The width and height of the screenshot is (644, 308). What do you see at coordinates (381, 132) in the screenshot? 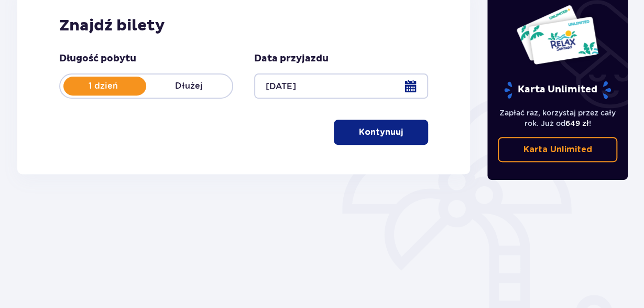
I see `button: Kontynuuj` at bounding box center [381, 132].